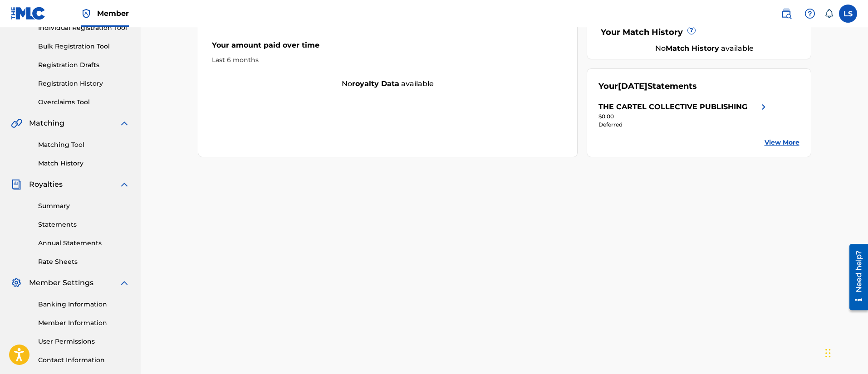 This screenshot has width=868, height=374. What do you see at coordinates (46, 184) in the screenshot?
I see `span: Royalties` at bounding box center [46, 184].